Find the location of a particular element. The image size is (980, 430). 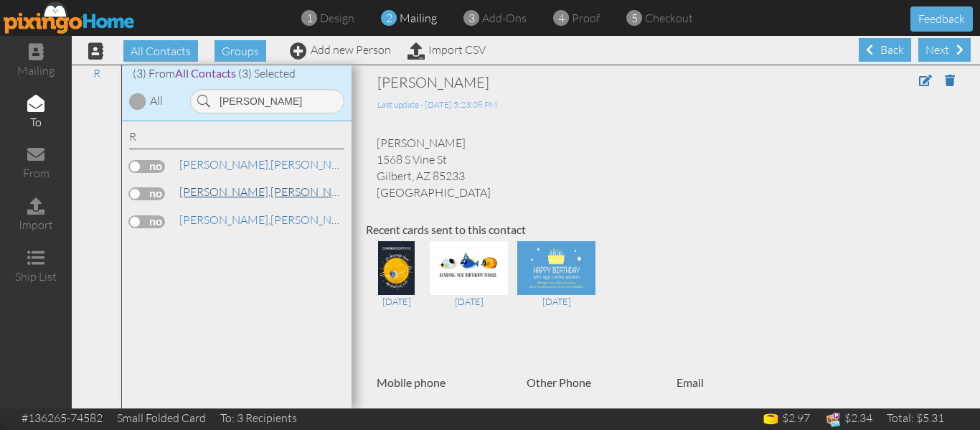

div: Back is located at coordinates (884, 50).